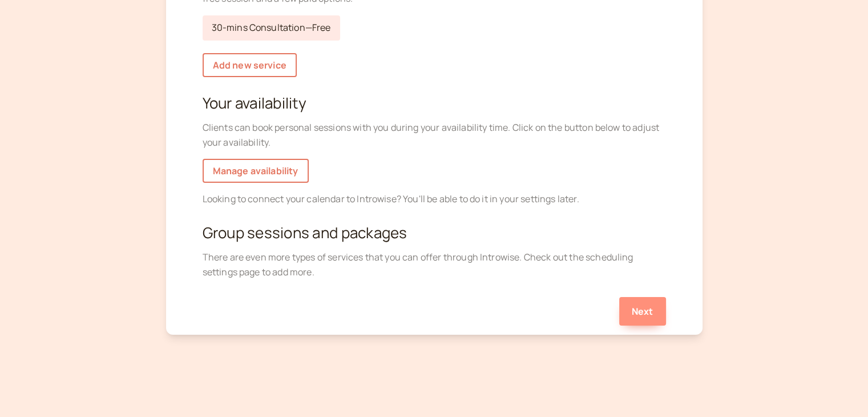 The width and height of the screenshot is (868, 417). What do you see at coordinates (434, 199) in the screenshot?
I see `div: Looking to connect your calendar to Introwise? You'll be able to do it in your settings later.` at bounding box center [434, 199].